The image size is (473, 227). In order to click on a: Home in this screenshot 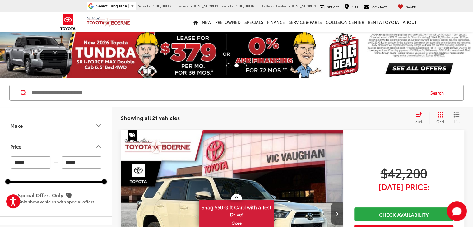, I will do `click(196, 22)`.